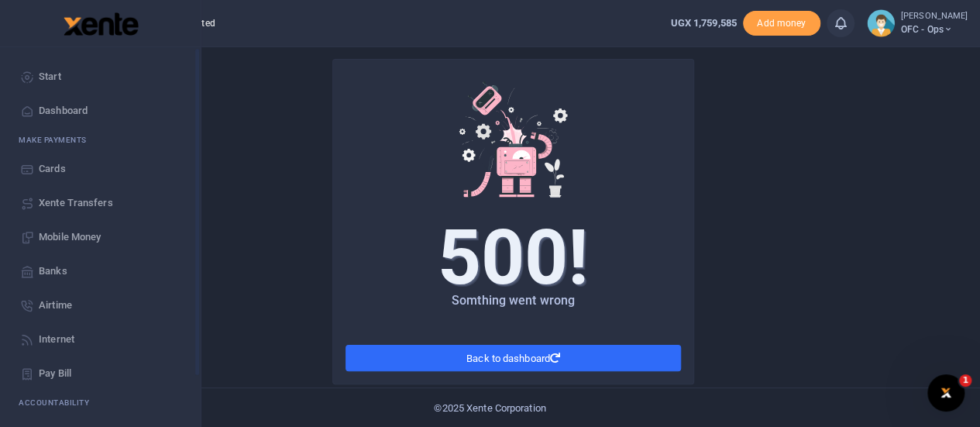 The width and height of the screenshot is (980, 427). I want to click on a: Airtime, so click(100, 305).